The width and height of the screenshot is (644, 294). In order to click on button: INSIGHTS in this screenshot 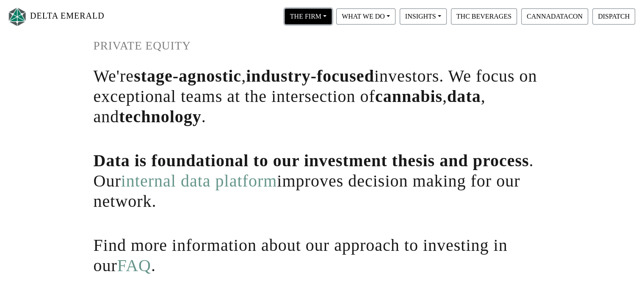, I will do `click(423, 17)`.